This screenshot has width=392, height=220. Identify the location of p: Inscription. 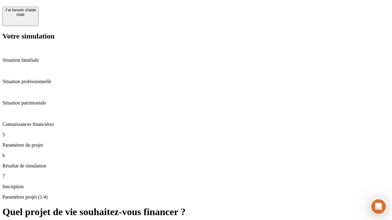
(196, 187).